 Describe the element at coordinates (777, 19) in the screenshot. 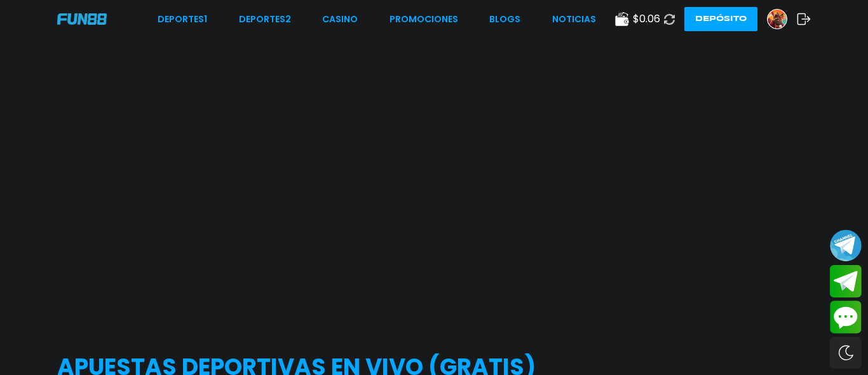

I see `img: Avatar` at that location.